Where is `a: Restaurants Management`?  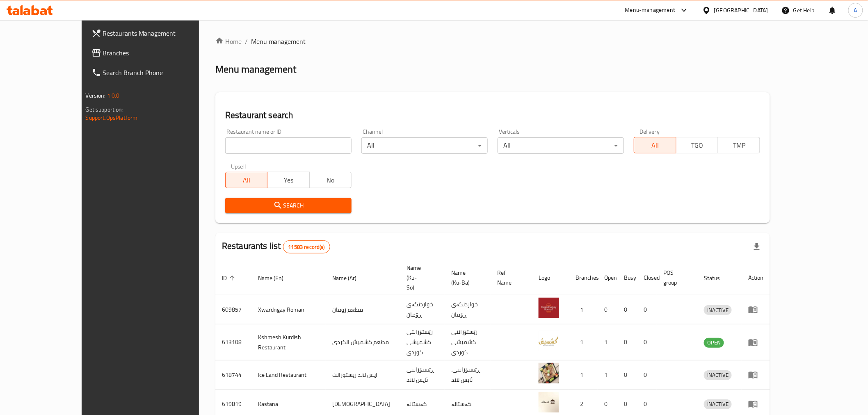
a: Restaurants Management is located at coordinates (156, 33).